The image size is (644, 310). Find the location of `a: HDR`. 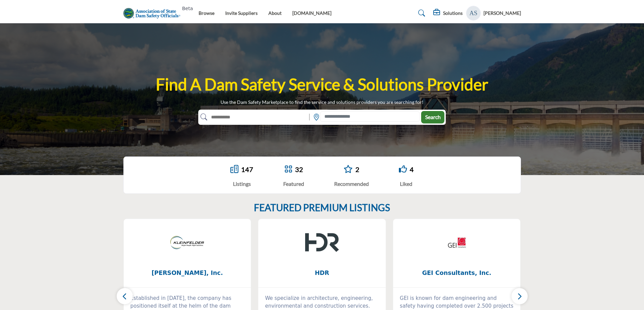

a: HDR is located at coordinates (322, 273).